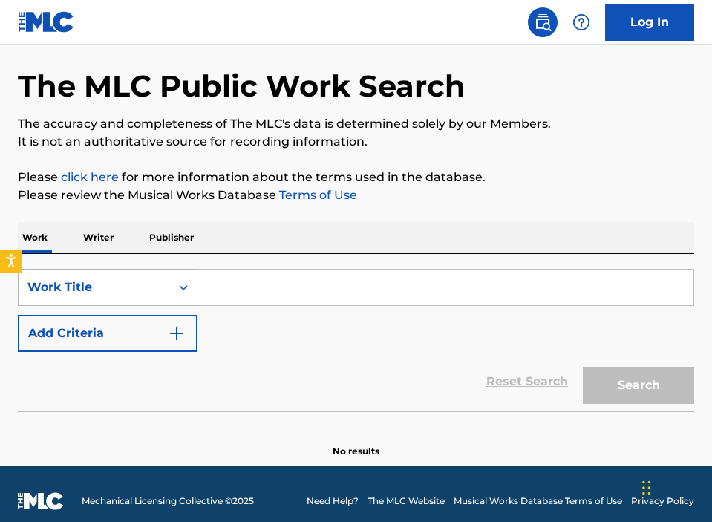 The height and width of the screenshot is (522, 712). I want to click on p: No results, so click(356, 442).